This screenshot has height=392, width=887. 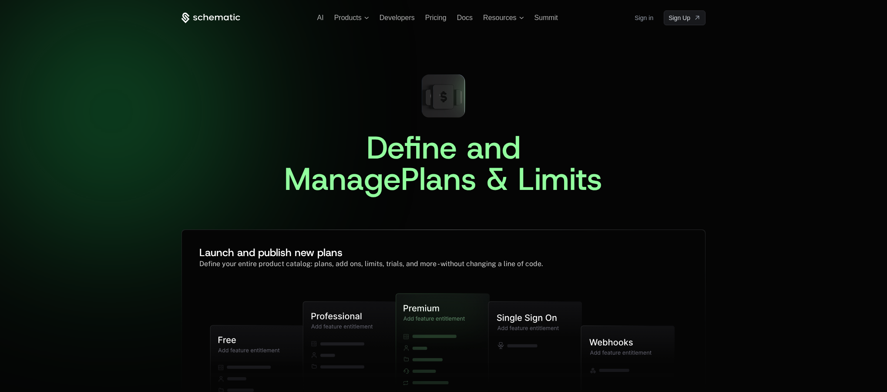 What do you see at coordinates (546, 17) in the screenshot?
I see `a: Summit` at bounding box center [546, 17].